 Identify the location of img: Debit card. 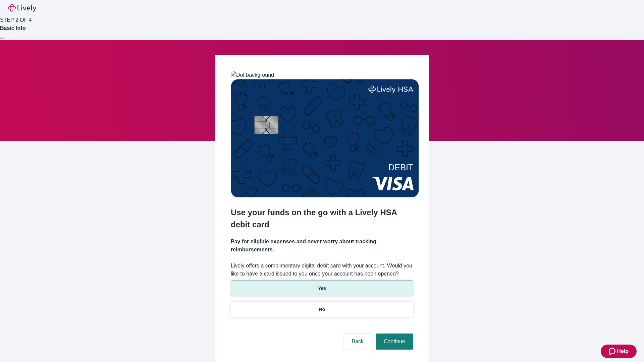
(324, 138).